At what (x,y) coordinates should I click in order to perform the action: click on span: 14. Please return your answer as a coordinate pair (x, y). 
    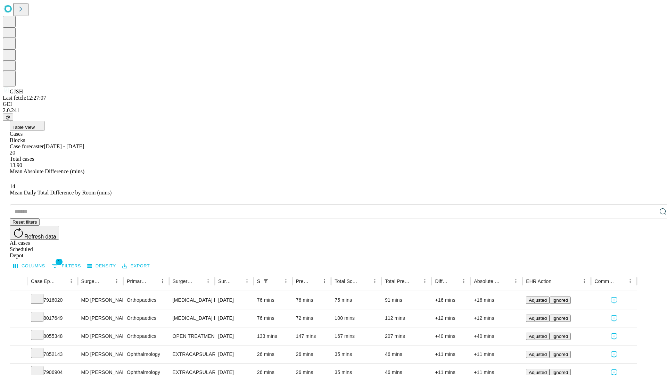
    Looking at the image, I should click on (12, 186).